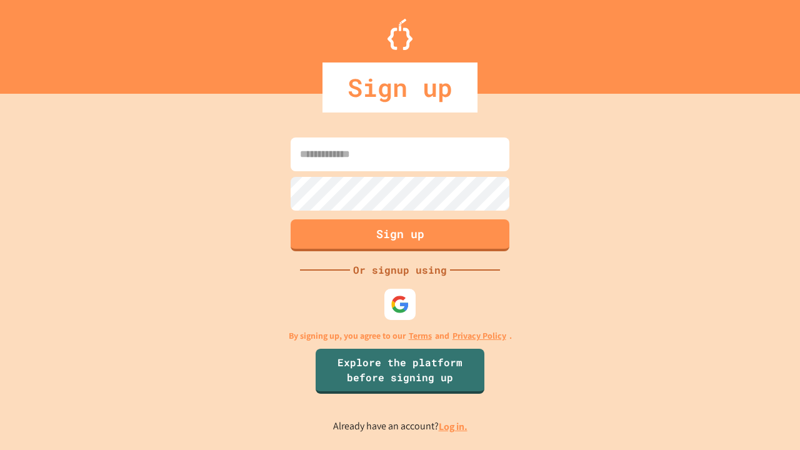 This screenshot has width=800, height=450. I want to click on a: Log in., so click(453, 426).